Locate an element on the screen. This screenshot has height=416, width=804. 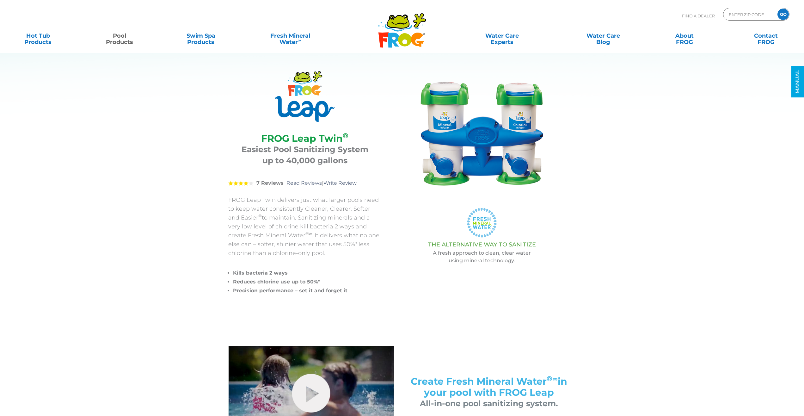
a: Water CareBlog is located at coordinates (603, 36).